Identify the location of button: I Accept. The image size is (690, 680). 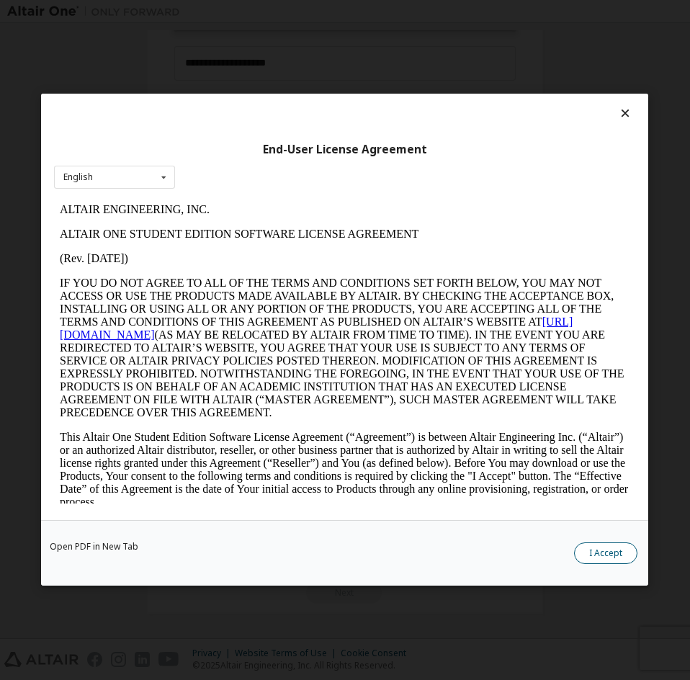
(606, 554).